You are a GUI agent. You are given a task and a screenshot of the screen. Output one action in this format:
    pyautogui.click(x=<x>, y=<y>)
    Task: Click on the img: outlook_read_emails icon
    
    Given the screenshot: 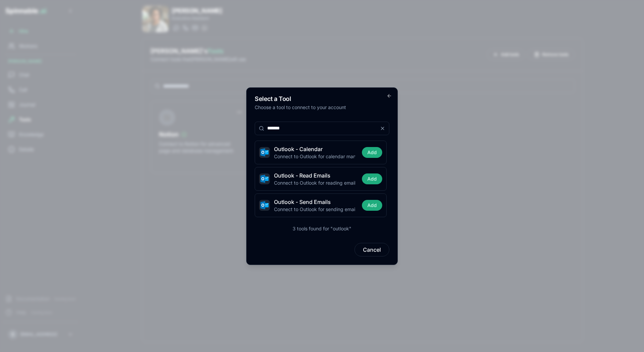 What is the action you would take?
    pyautogui.click(x=264, y=179)
    